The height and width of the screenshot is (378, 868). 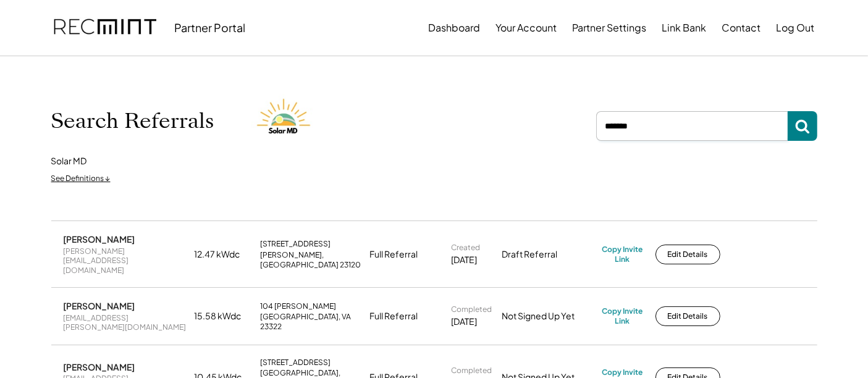 What do you see at coordinates (549, 316) in the screenshot?
I see `div: Not Signed Up Yet` at bounding box center [549, 316].